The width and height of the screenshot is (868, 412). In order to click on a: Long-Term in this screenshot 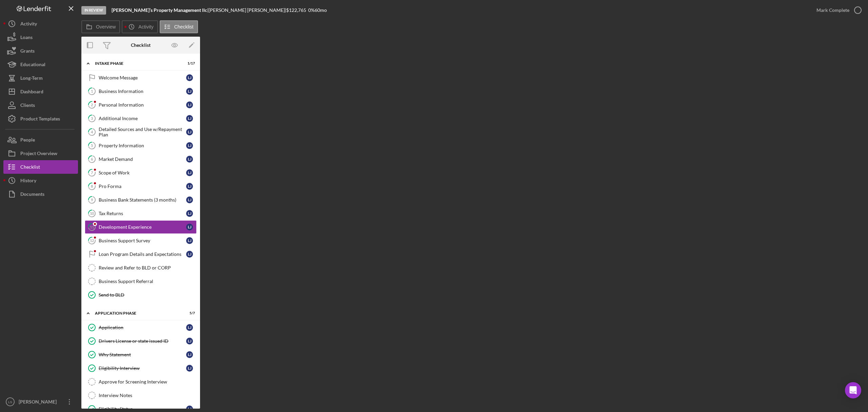, I will do `click(41, 78)`.